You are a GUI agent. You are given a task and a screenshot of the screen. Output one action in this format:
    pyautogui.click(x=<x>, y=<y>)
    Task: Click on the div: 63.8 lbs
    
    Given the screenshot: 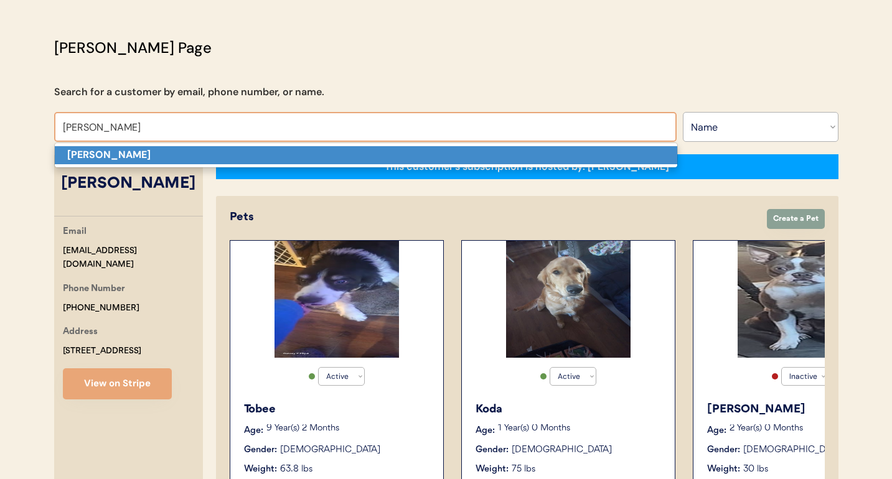 What is the action you would take?
    pyautogui.click(x=296, y=469)
    